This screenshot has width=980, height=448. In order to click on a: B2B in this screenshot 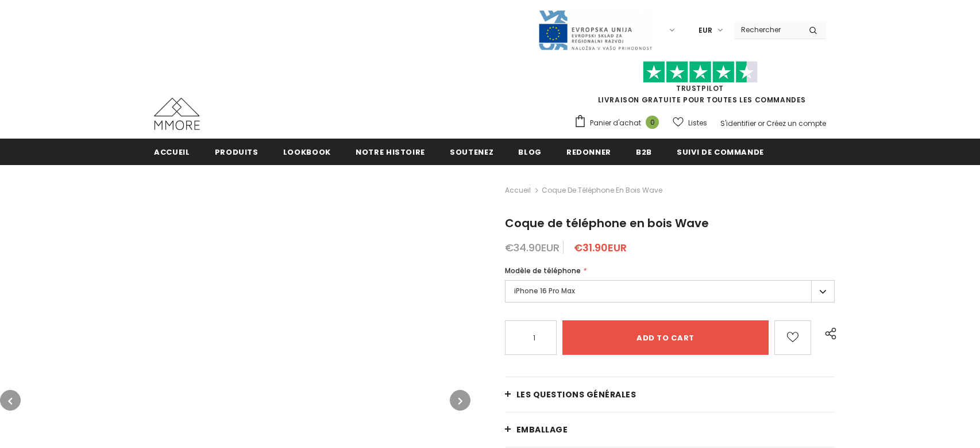, I will do `click(644, 151)`.